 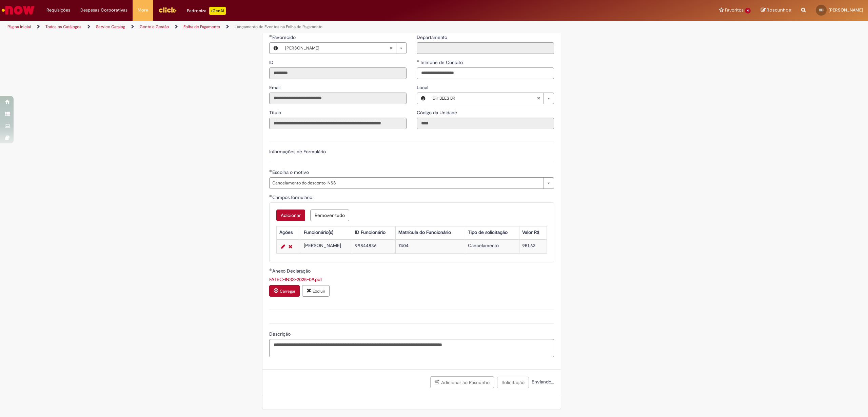 I want to click on span: Somente leitura - ID, so click(x=272, y=62).